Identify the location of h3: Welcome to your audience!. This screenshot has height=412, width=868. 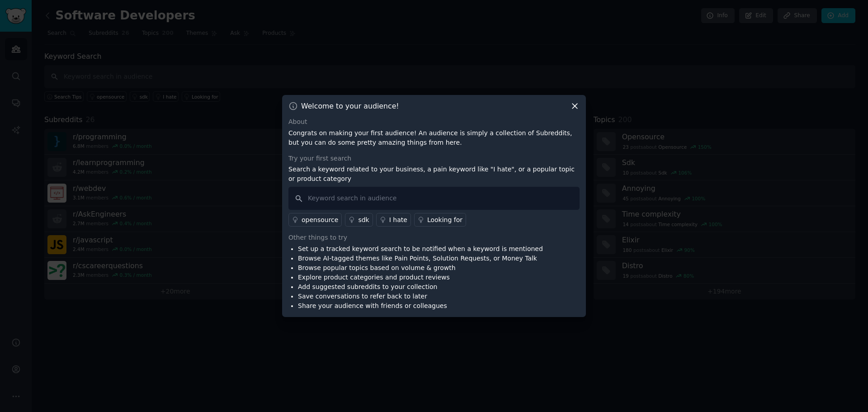
(350, 106).